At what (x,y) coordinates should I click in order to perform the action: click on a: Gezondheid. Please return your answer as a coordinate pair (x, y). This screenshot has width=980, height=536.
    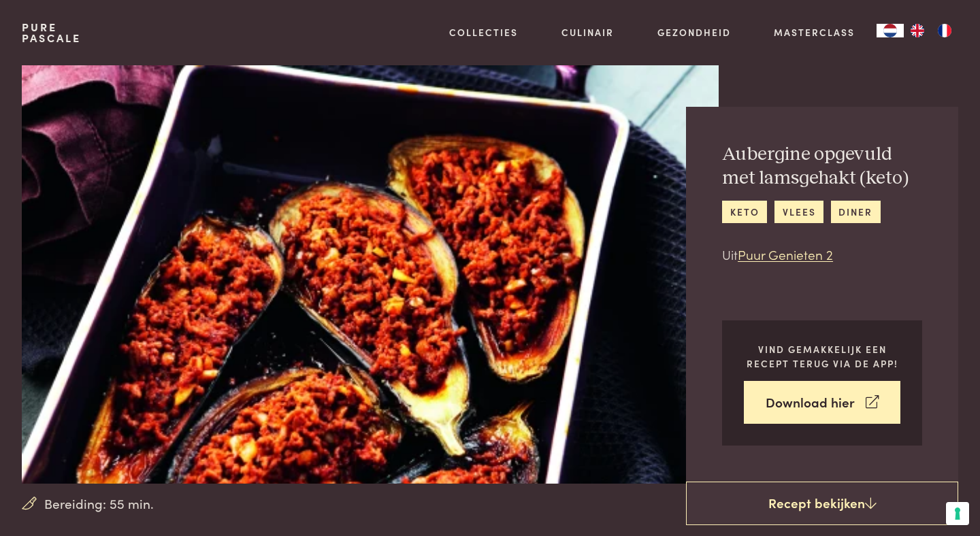
    Looking at the image, I should click on (694, 32).